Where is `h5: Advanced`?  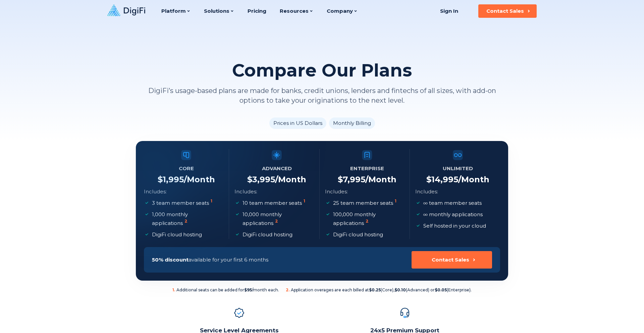
h5: Advanced is located at coordinates (277, 169).